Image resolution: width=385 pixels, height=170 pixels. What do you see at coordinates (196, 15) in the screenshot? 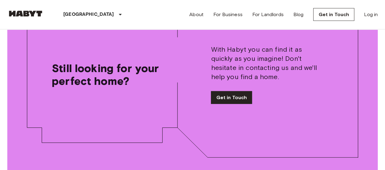
I see `a: About` at bounding box center [196, 15].